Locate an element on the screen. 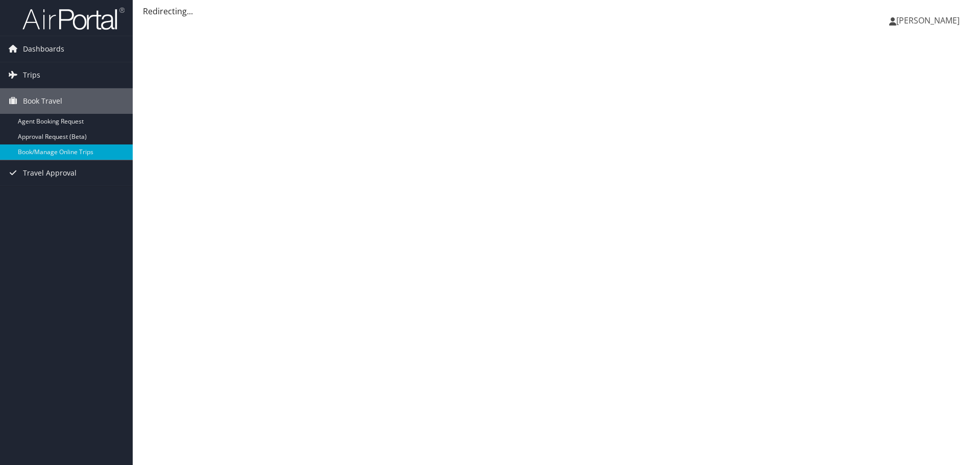 Image resolution: width=980 pixels, height=465 pixels. div: Redirecting... is located at coordinates (556, 12).